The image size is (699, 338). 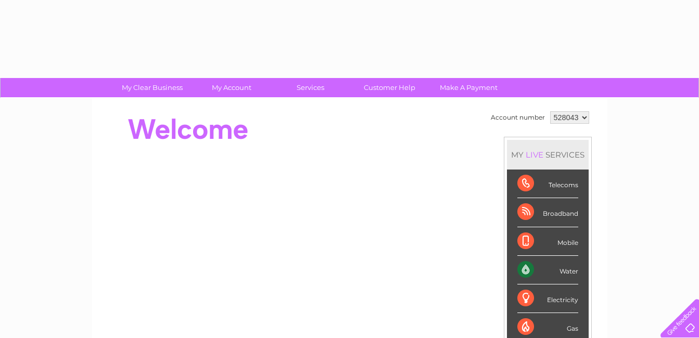 What do you see at coordinates (310, 87) in the screenshot?
I see `a: Services` at bounding box center [310, 87].